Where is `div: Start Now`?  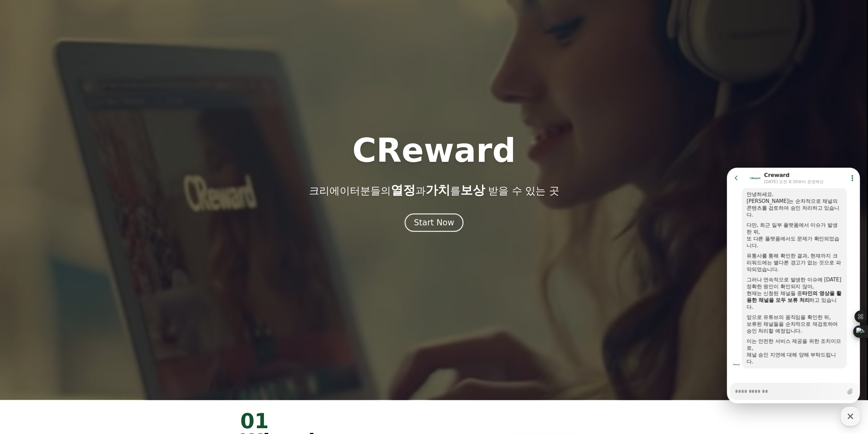
div: Start Now is located at coordinates (434, 222).